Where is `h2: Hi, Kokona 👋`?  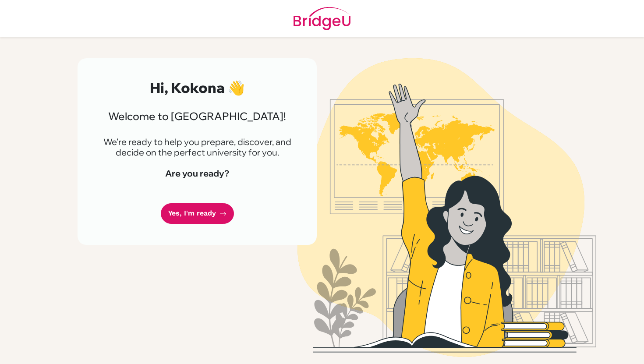 h2: Hi, Kokona 👋 is located at coordinates (197, 87).